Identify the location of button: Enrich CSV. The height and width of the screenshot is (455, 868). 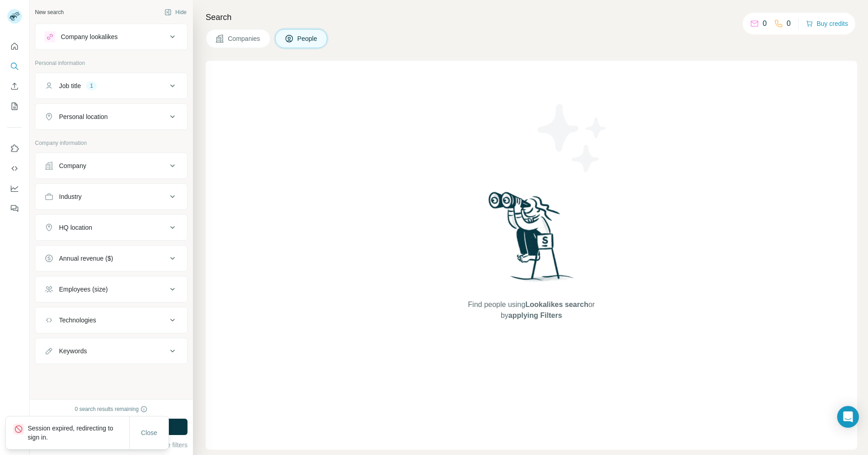
(15, 86).